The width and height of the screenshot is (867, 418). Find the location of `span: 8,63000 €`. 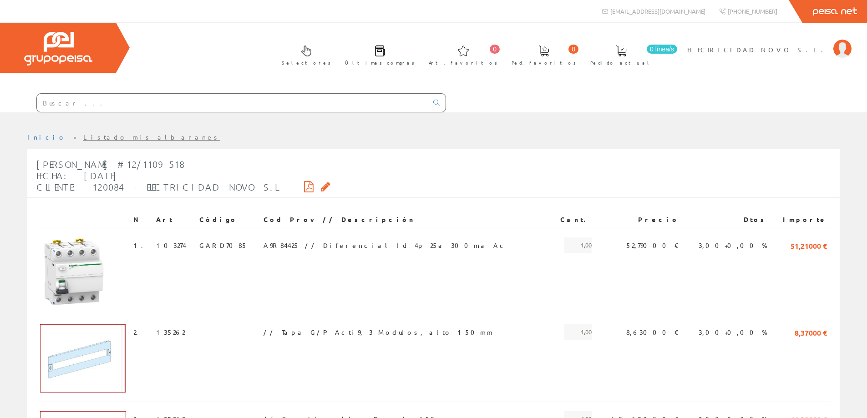

span: 8,63000 € is located at coordinates (652, 332).